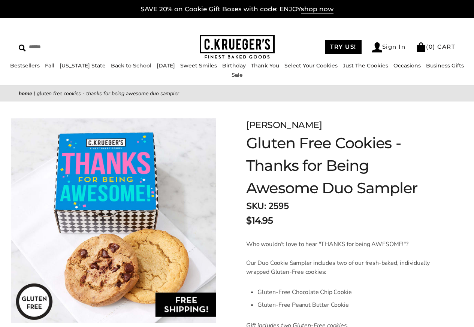 Image resolution: width=474 pixels, height=327 pixels. I want to click on input: Search, so click(69, 47).